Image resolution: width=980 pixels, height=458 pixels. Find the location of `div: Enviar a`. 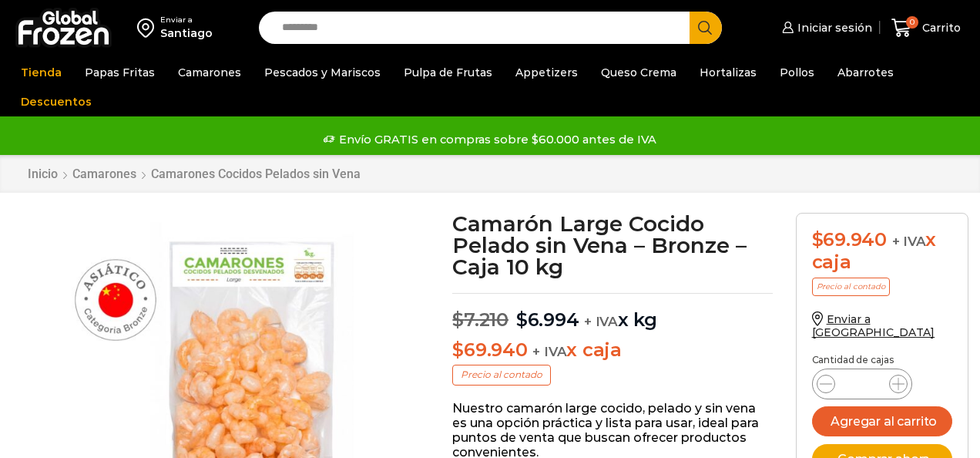

div: Enviar a is located at coordinates (187, 20).